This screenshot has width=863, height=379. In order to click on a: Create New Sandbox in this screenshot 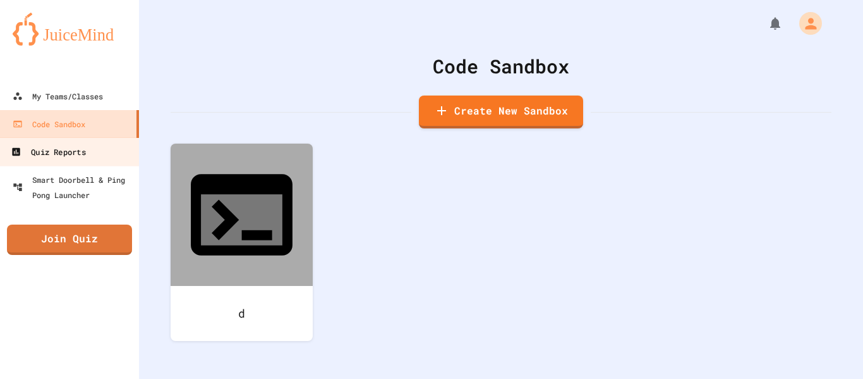, I will do `click(501, 112)`.